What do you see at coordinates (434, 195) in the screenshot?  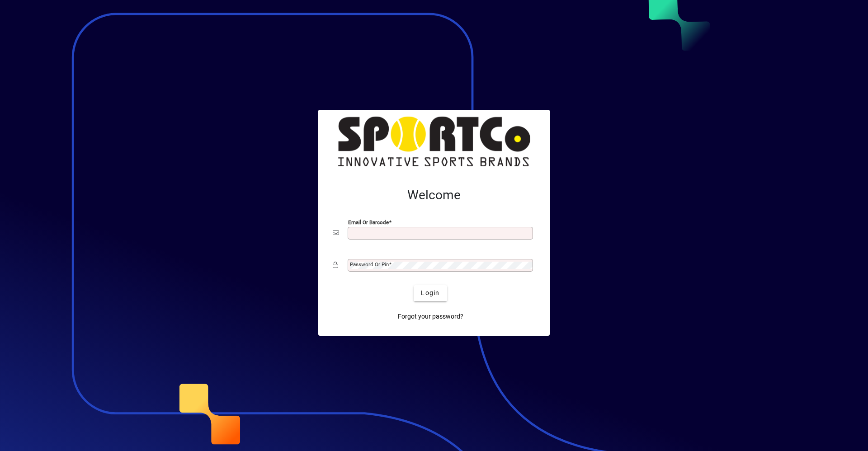 I see `h2: Welcome` at bounding box center [434, 195].